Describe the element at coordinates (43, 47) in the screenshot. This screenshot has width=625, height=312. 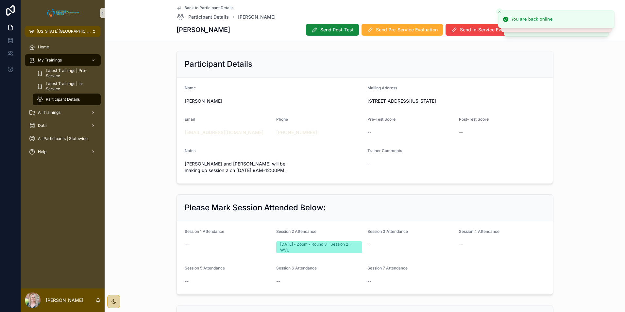
I see `span: Home` at that location.